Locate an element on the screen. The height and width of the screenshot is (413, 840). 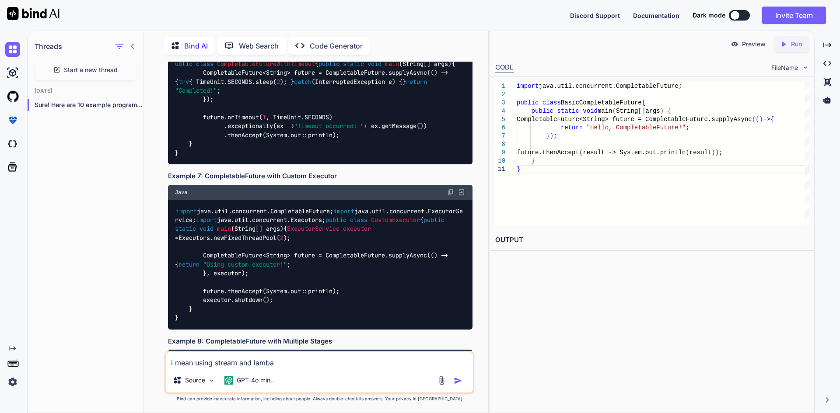
code: java.util.concurrent.CompletableFuture; java.util.concurrent.ExecutorService; java.util.concurren... is located at coordinates (318, 265).